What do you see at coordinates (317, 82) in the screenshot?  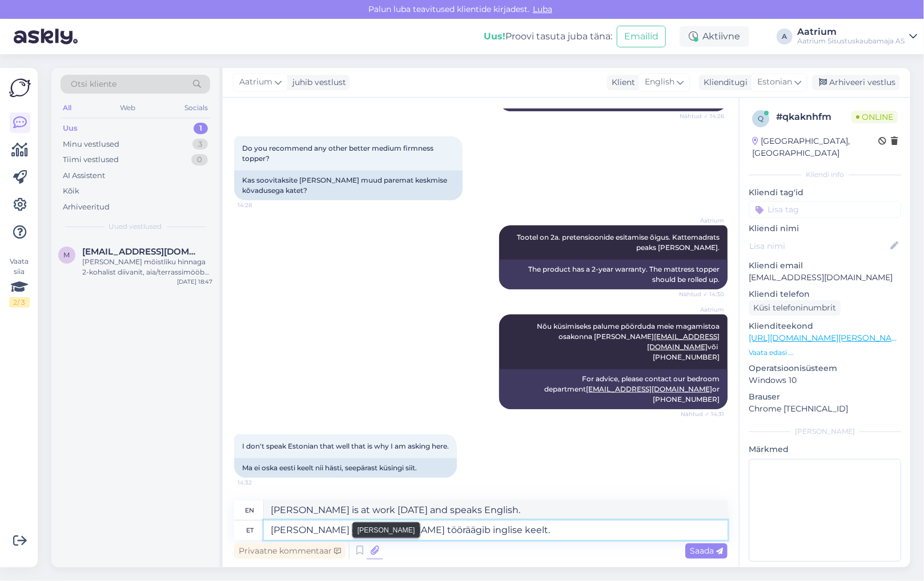 I see `div: juhib vestlust` at bounding box center [317, 82].